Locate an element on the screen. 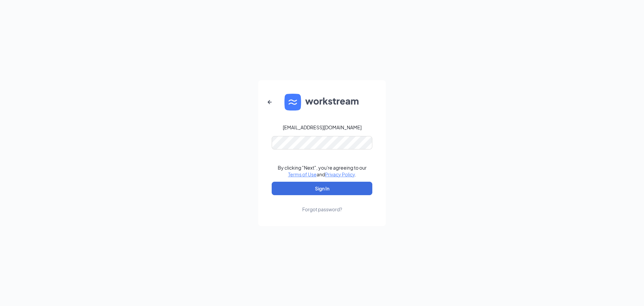 Image resolution: width=644 pixels, height=306 pixels. a: Terms of Use is located at coordinates (302, 174).